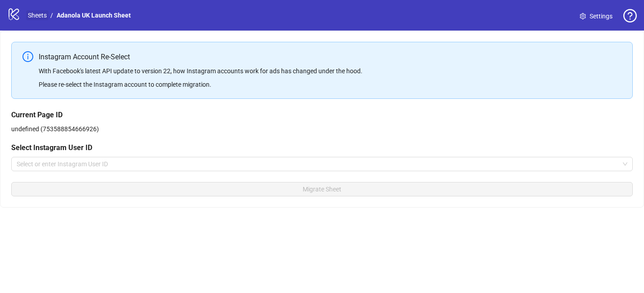 The width and height of the screenshot is (644, 293). What do you see at coordinates (601, 16) in the screenshot?
I see `span: Settings` at bounding box center [601, 16].